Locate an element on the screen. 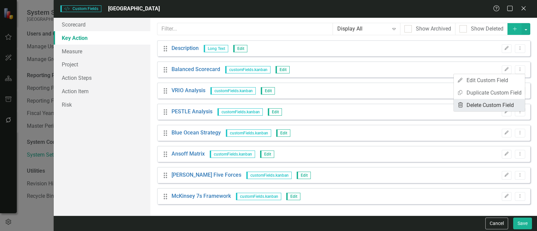 Image resolution: width=537 pixels, height=231 pixels. a: PESTLE Analysis is located at coordinates (192, 112).